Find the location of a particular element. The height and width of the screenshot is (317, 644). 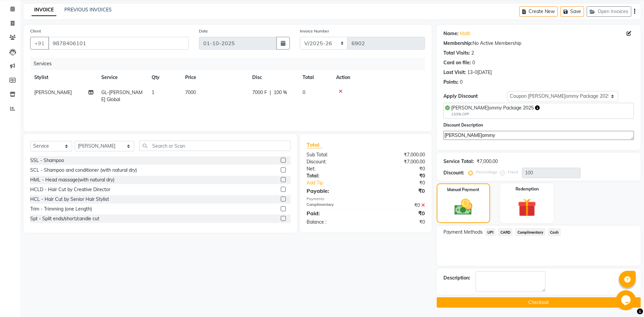

label: Client is located at coordinates (36, 31).